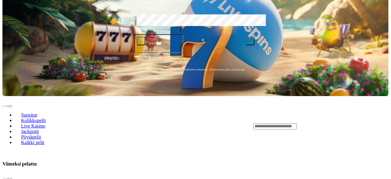 Image resolution: width=391 pixels, height=179 pixels. What do you see at coordinates (236, 22) in the screenshot?
I see `label: €250` at bounding box center [236, 22].